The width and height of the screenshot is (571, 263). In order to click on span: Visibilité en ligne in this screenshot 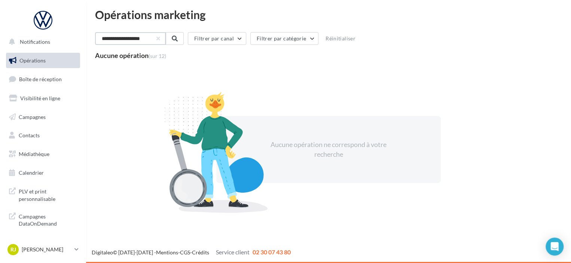, I will do `click(40, 98)`.